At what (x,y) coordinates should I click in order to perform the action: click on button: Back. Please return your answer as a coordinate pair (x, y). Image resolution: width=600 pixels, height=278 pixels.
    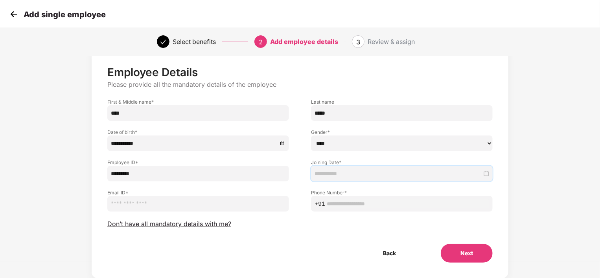
    Looking at the image, I should click on (389, 254).